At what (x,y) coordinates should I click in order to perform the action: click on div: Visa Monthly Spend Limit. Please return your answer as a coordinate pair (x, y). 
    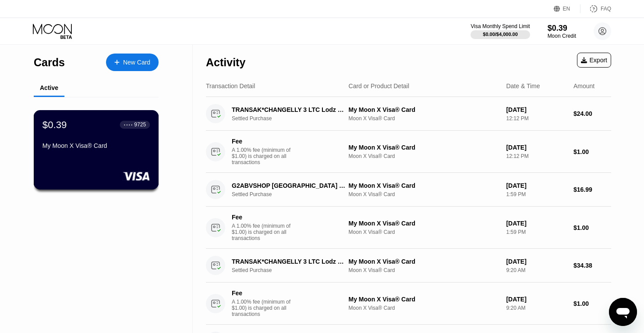
    Looking at the image, I should click on (500, 26).